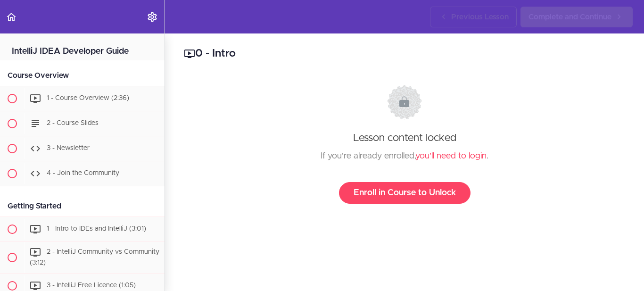 Image resolution: width=644 pixels, height=291 pixels. Describe the element at coordinates (68, 148) in the screenshot. I see `span: 3 - Newsletter` at that location.